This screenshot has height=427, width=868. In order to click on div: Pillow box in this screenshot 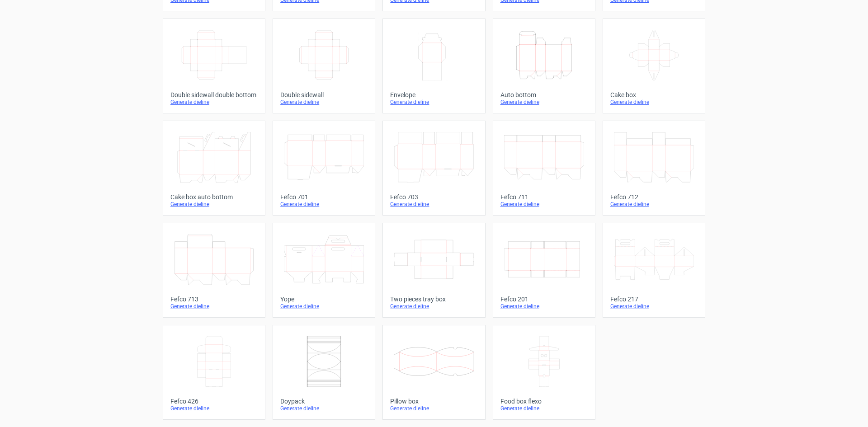, I will do `click(433, 401)`.